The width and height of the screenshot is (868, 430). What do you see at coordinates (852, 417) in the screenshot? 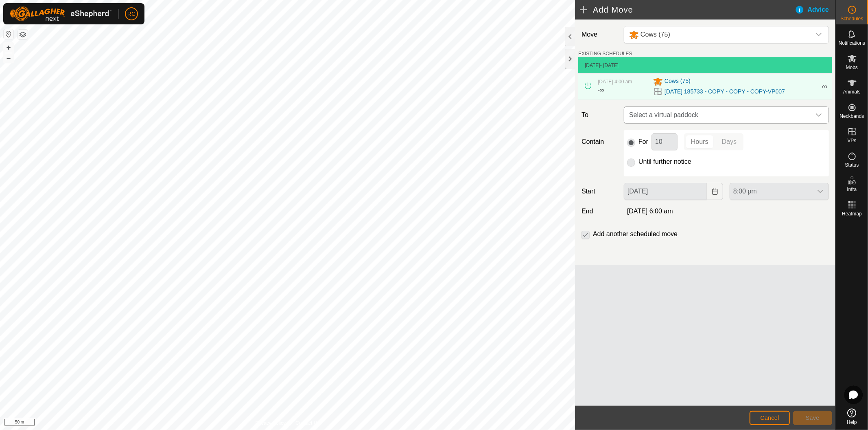
I see `a: Help` at bounding box center [852, 417].